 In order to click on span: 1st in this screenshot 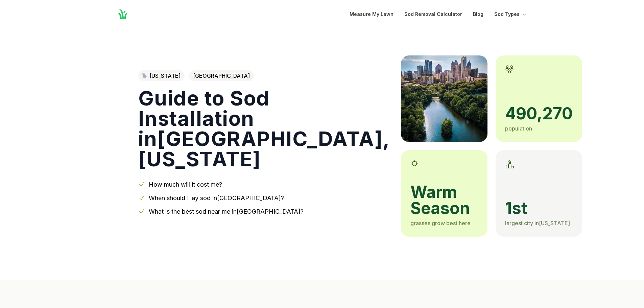, I will do `click(539, 208)`.